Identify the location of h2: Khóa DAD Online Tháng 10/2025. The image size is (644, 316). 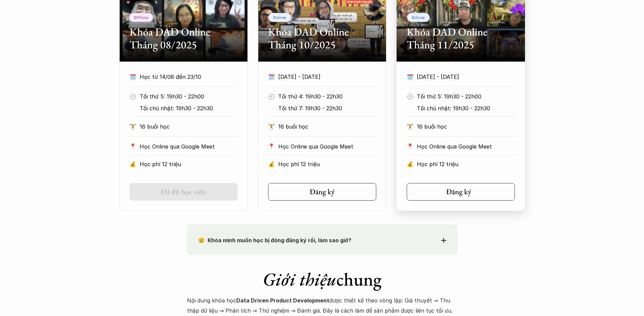
(322, 38).